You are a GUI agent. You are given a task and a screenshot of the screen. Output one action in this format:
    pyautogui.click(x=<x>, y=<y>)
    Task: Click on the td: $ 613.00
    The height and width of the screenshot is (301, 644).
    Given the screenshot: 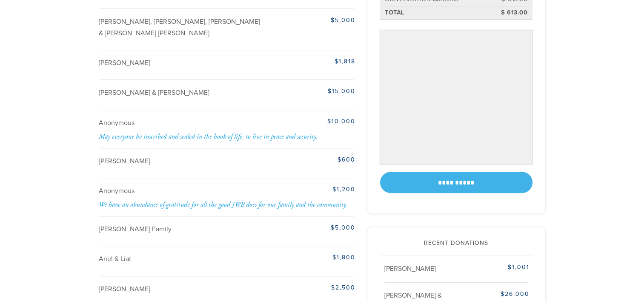 What is the action you would take?
    pyautogui.click(x=510, y=12)
    